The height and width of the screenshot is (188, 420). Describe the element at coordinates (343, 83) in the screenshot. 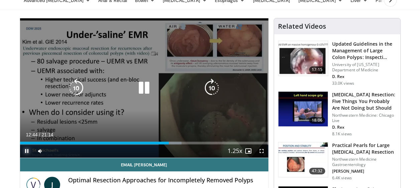

I see `p: 33.0K views` at that location.